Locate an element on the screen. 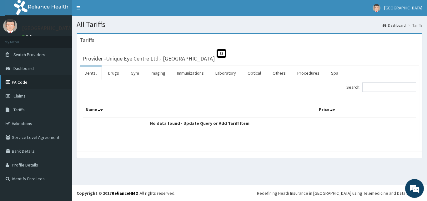  a: Drugs is located at coordinates (114, 73).